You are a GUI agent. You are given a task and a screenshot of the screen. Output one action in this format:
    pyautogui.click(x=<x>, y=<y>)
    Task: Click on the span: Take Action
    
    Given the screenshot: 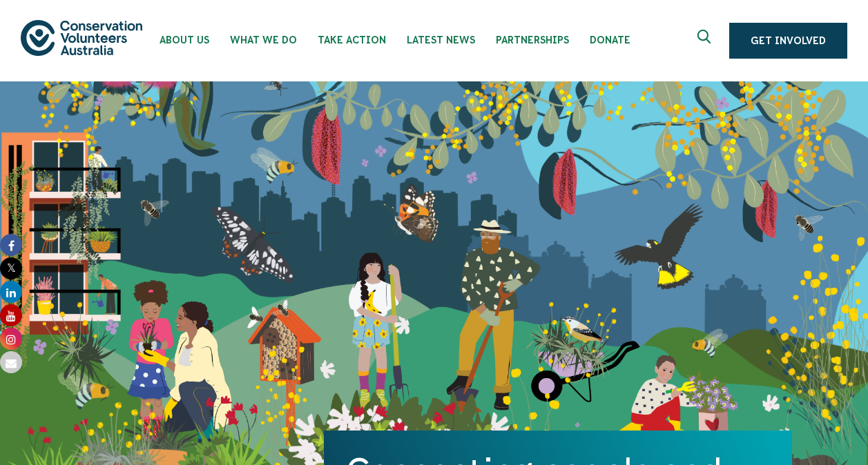 What is the action you would take?
    pyautogui.click(x=351, y=40)
    